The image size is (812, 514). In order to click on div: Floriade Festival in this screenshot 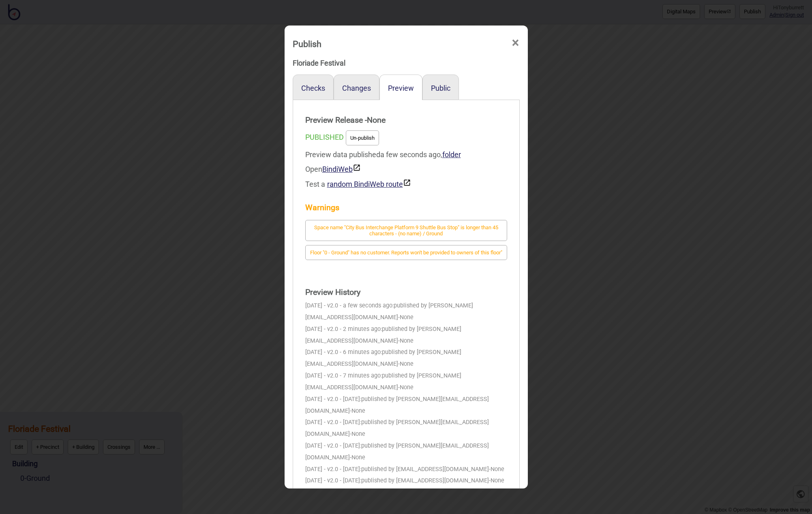, I will do `click(406, 63)`.